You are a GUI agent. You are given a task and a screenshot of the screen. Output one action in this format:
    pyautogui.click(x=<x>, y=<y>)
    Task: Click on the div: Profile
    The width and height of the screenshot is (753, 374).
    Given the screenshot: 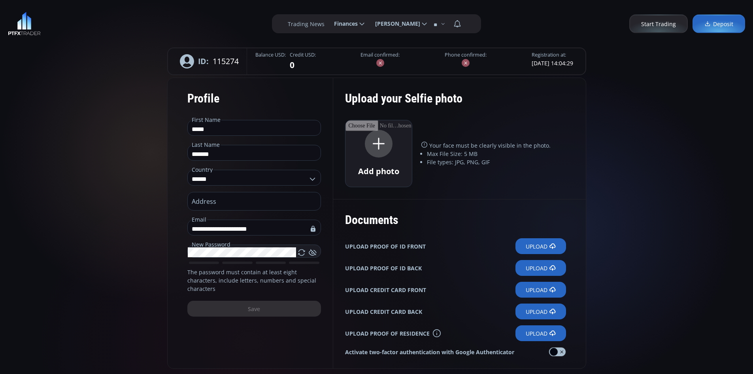 What is the action you would take?
    pyautogui.click(x=254, y=98)
    